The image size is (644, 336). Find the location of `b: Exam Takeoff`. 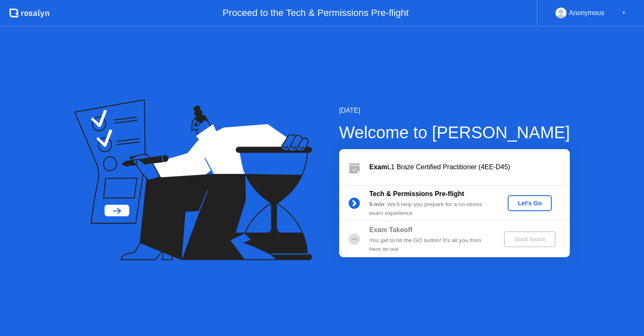

b: Exam Takeoff is located at coordinates (391, 230).